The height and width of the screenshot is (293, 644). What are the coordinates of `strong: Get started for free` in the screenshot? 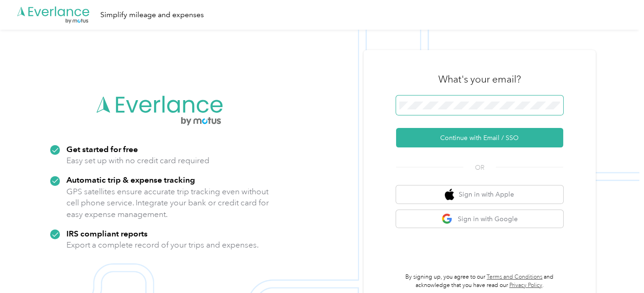 It's located at (102, 149).